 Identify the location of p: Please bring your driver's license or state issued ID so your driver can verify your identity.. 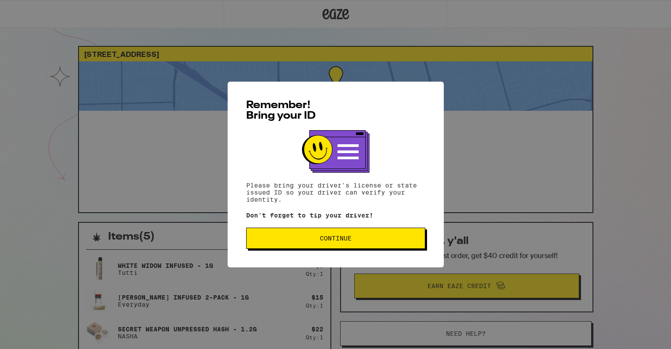
(336, 192).